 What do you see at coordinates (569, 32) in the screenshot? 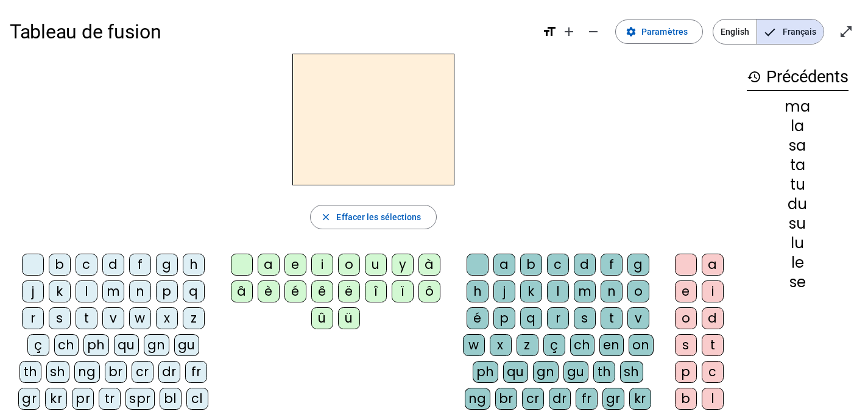
I see `mat-icon: add` at bounding box center [569, 32].